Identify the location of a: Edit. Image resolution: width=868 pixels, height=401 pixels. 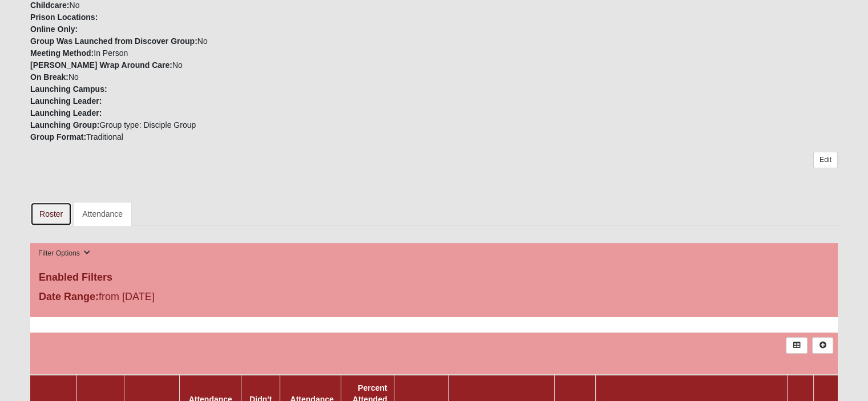
(825, 160).